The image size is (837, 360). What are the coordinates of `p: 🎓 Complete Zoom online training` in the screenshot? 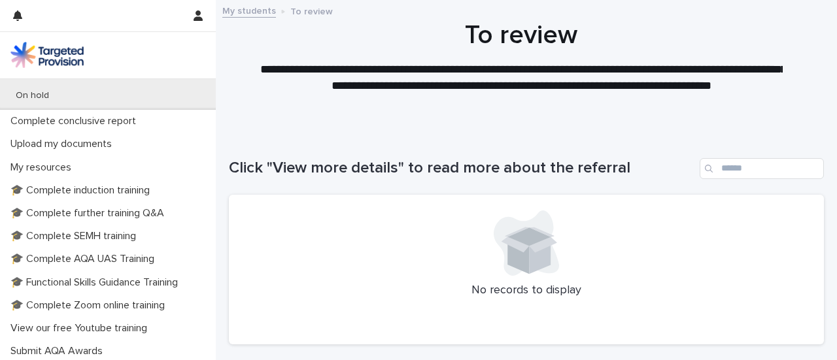 It's located at (90, 305).